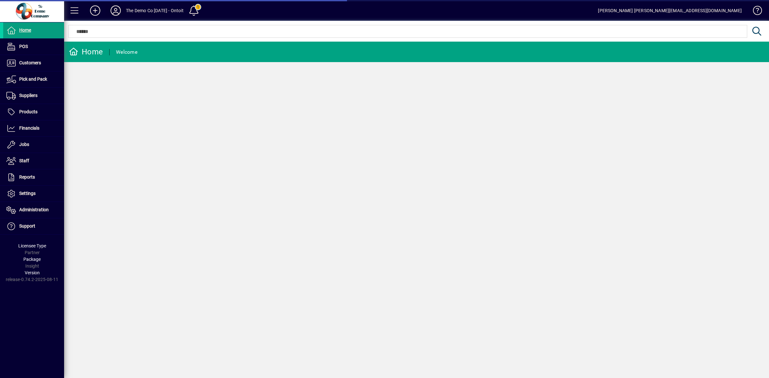 This screenshot has height=378, width=769. What do you see at coordinates (27, 226) in the screenshot?
I see `span: Support` at bounding box center [27, 226].